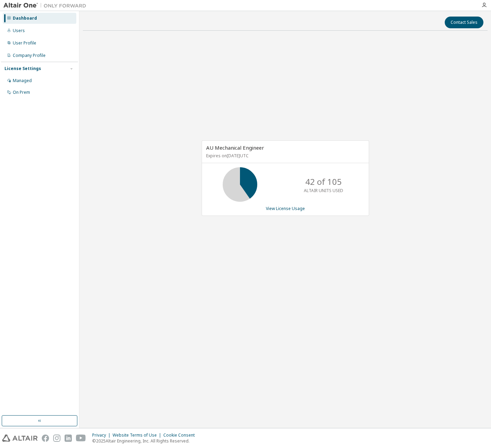 The height and width of the screenshot is (448, 491). Describe the element at coordinates (285, 208) in the screenshot. I see `a: View License Usage` at that location.